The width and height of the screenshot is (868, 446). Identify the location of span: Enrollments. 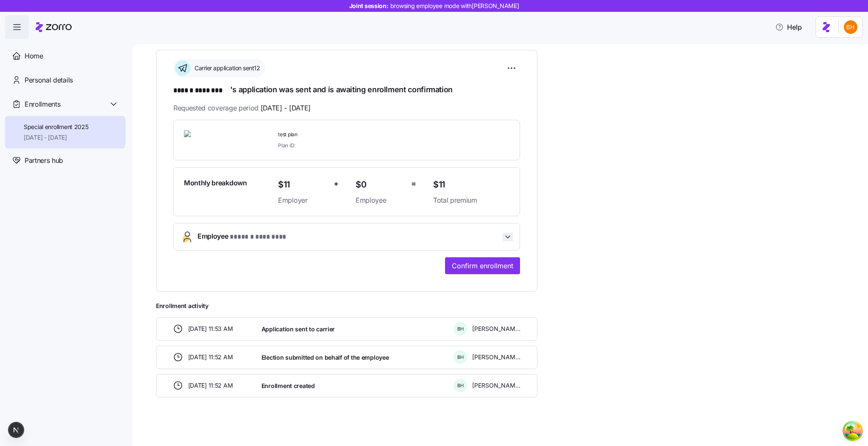
(43, 104).